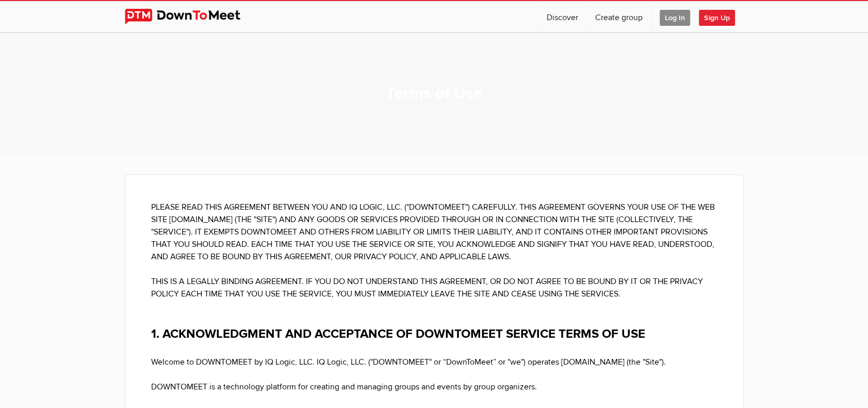  I want to click on a: Create group, so click(619, 16).